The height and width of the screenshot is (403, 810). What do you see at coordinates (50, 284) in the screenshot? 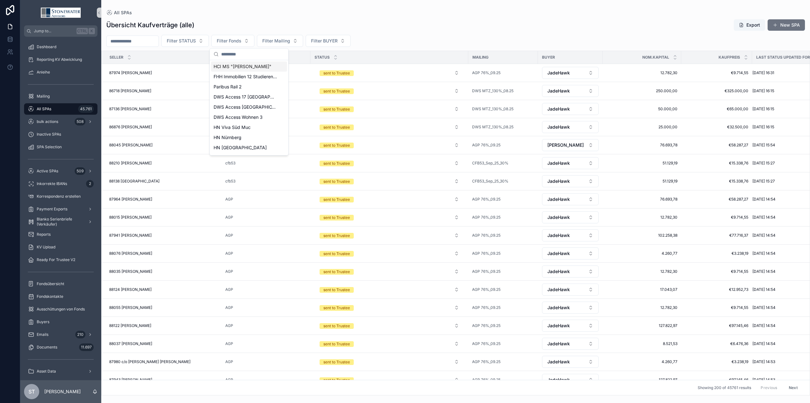
I see `span: Fondsübersicht` at bounding box center [50, 284].